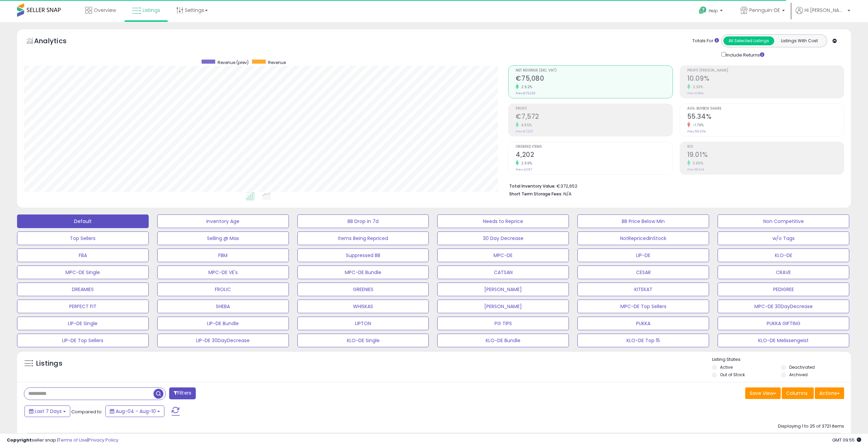  I want to click on button: Suppressed BB, so click(364, 255).